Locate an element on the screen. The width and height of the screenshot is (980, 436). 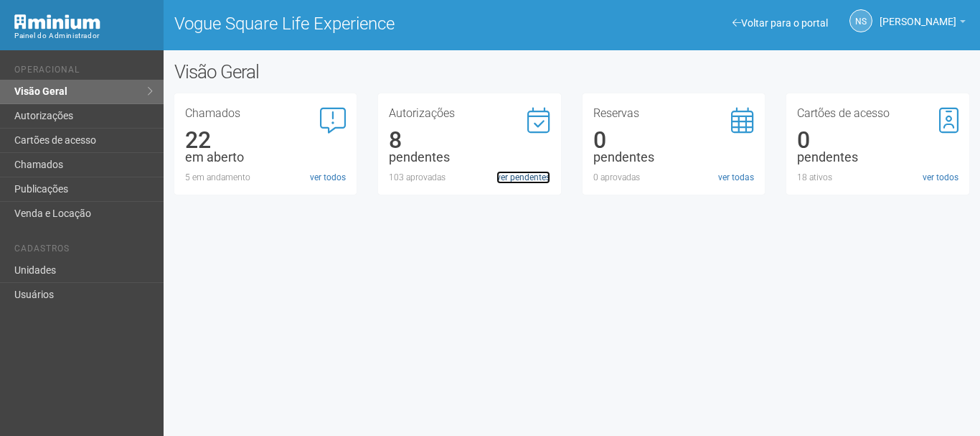
div: em aberto is located at coordinates (265, 158).